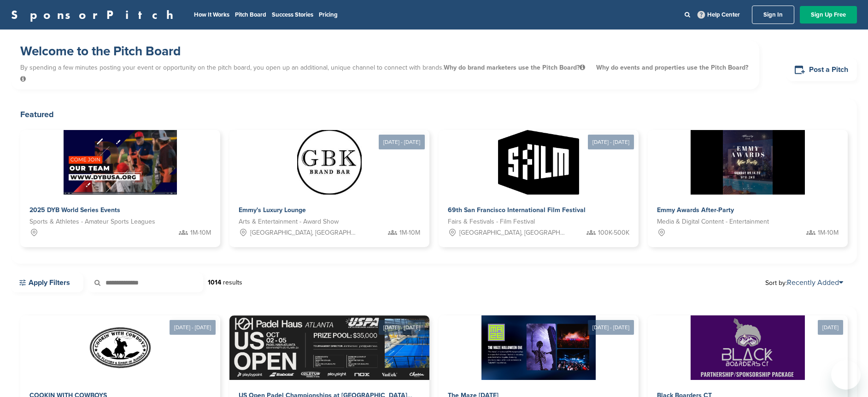 The width and height of the screenshot is (868, 397). Describe the element at coordinates (515, 67) in the screenshot. I see `span: Why do brand marketers use the Pitch Board?` at that location.